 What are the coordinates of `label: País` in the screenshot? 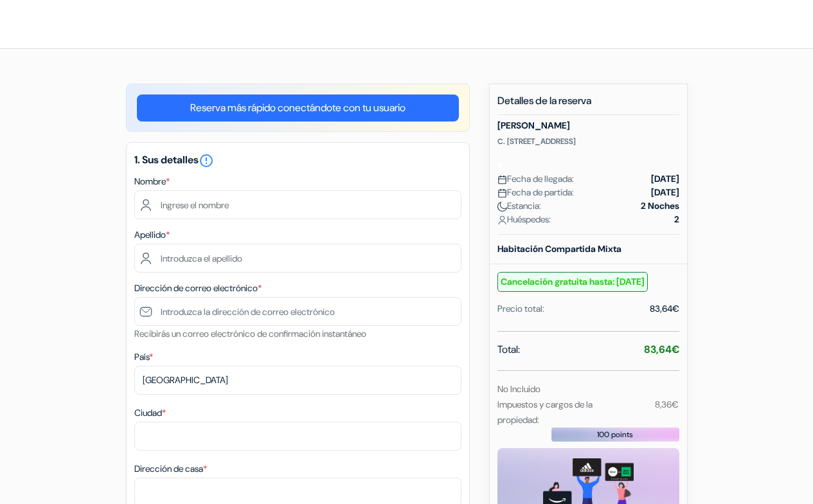 It's located at (143, 357).